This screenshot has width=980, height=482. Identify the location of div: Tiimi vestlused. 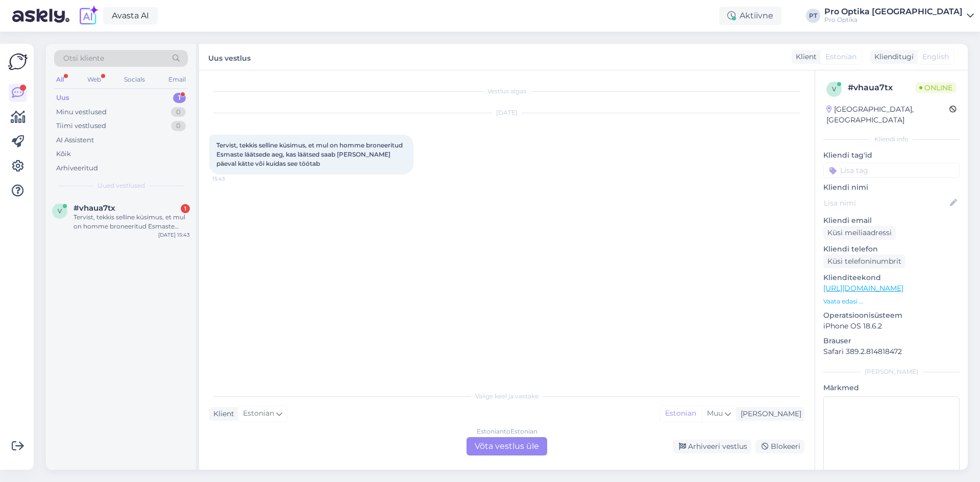
(81, 126).